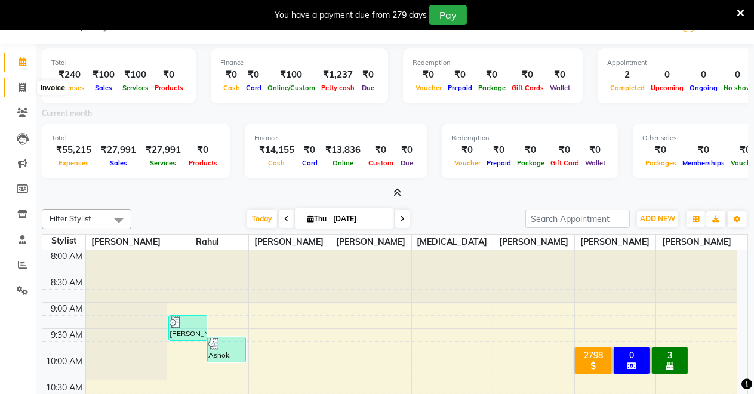 The width and height of the screenshot is (754, 394). What do you see at coordinates (67, 309) in the screenshot?
I see `div: 9:00 AM` at bounding box center [67, 309].